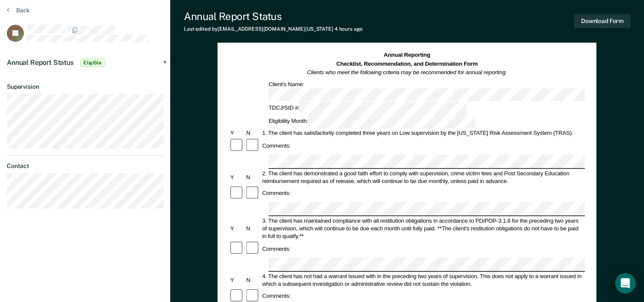 The width and height of the screenshot is (644, 302). Describe the element at coordinates (423, 228) in the screenshot. I see `div: 3. The client has maintained compliance with all restitution obligations in accordance to PD/POP-...` at that location.